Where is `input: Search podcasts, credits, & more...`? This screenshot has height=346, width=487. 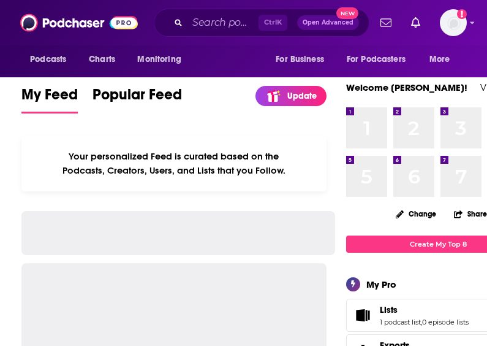 input: Search podcasts, credits, & more... is located at coordinates (223, 23).